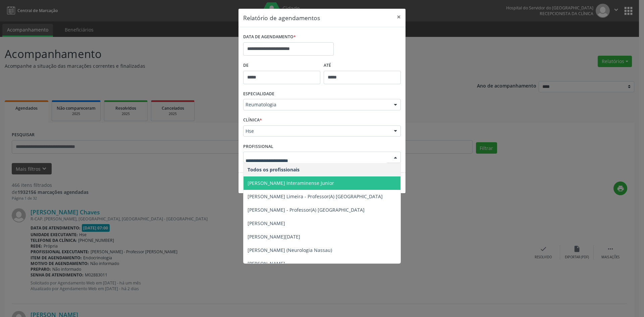 This screenshot has width=644, height=317. I want to click on label: DATA DE AGENDAMENTO, so click(269, 37).